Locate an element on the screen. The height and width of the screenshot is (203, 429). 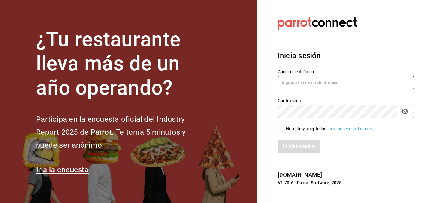
button: passwordField is located at coordinates (405, 111).